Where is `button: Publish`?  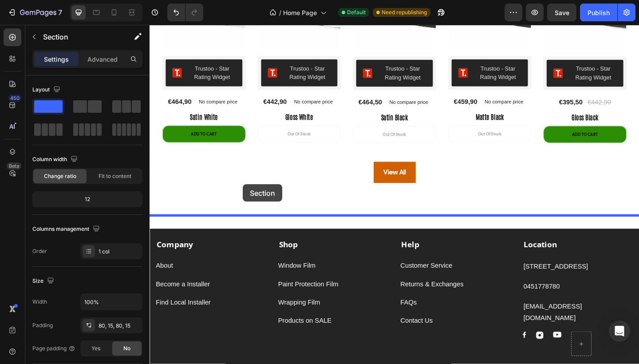 button: Publish is located at coordinates (598, 12).